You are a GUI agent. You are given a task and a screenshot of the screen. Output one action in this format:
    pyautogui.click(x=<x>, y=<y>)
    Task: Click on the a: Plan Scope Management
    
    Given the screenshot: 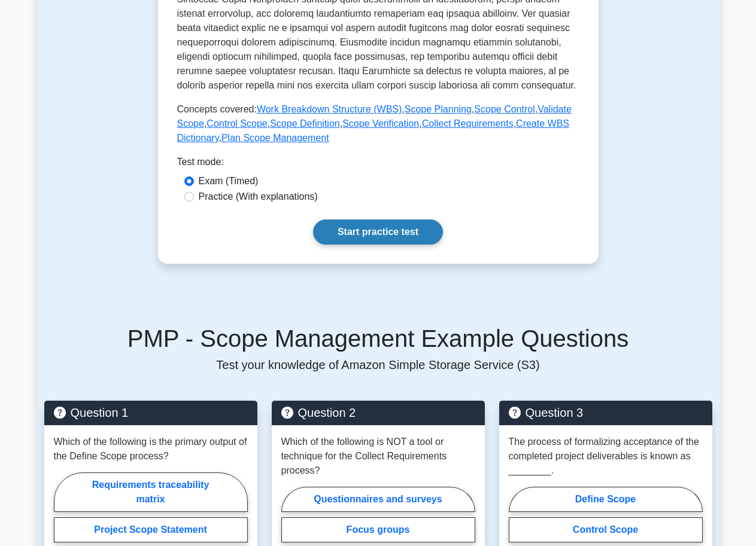 What is the action you would take?
    pyautogui.click(x=276, y=137)
    